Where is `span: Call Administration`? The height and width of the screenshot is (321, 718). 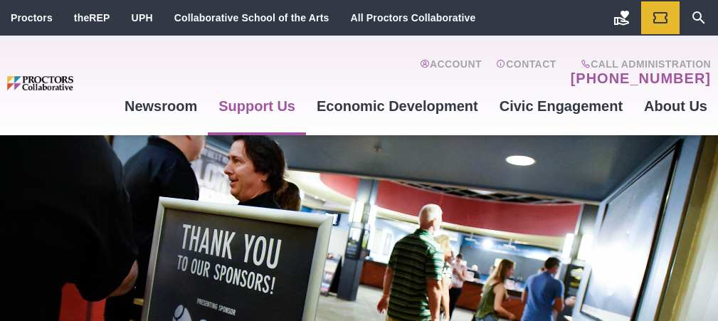
span: Call Administration is located at coordinates (639, 64).